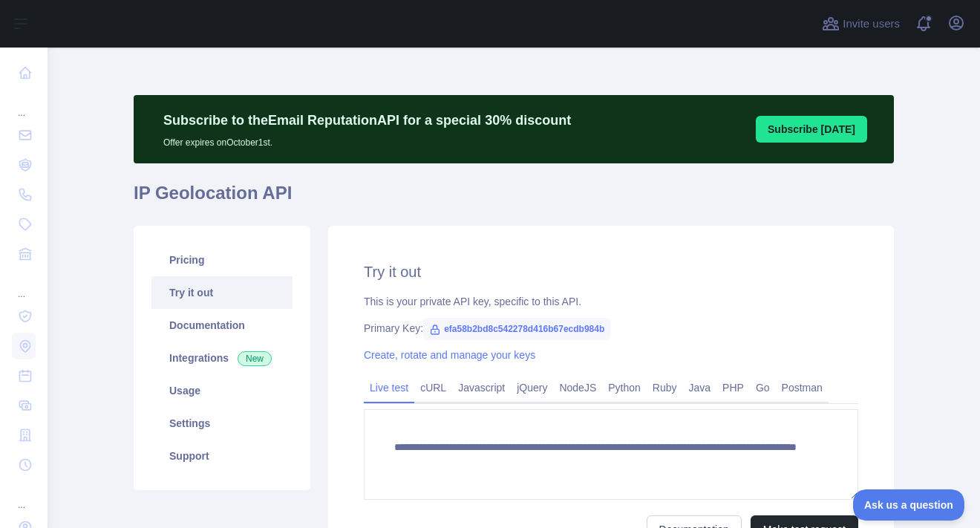 The image size is (980, 528). What do you see at coordinates (802, 388) in the screenshot?
I see `a: Postman` at bounding box center [802, 388].